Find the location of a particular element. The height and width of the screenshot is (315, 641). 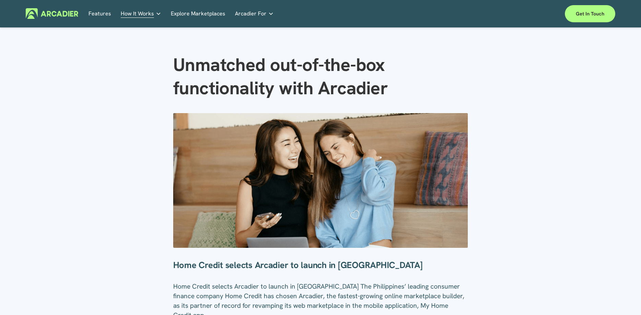

h1: Unmatched out-of-the-box functionality with Arcadier is located at coordinates (321, 77).